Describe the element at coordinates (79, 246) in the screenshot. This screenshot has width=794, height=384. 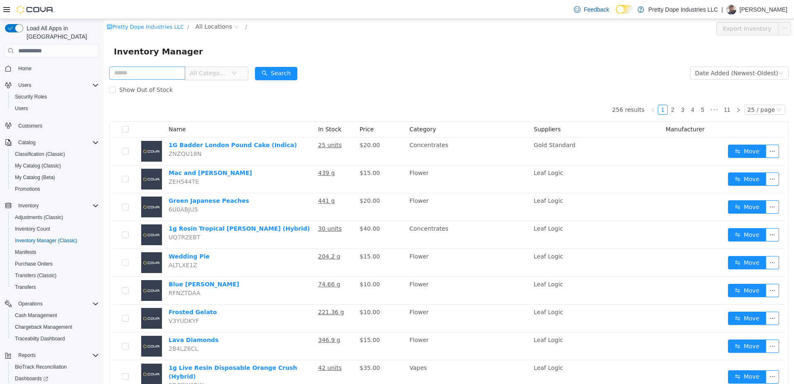
I see `span: ALTLXE1Z` at that location.